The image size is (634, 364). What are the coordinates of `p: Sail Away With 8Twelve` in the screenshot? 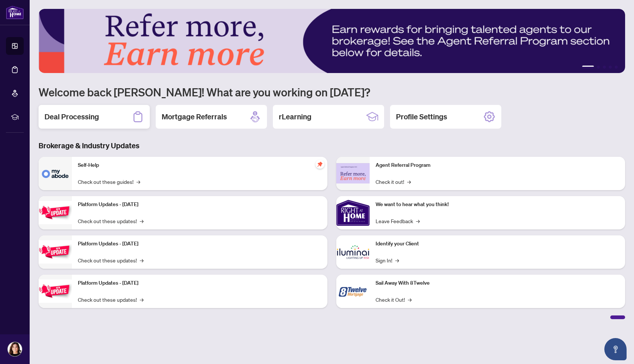 It's located at (497, 283).